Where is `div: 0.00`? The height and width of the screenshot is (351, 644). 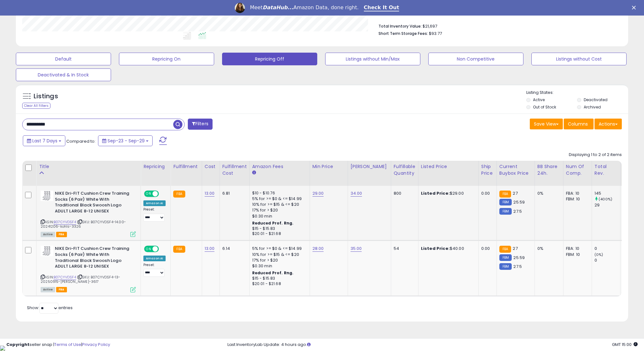
div: 0.00 is located at coordinates (486, 193).